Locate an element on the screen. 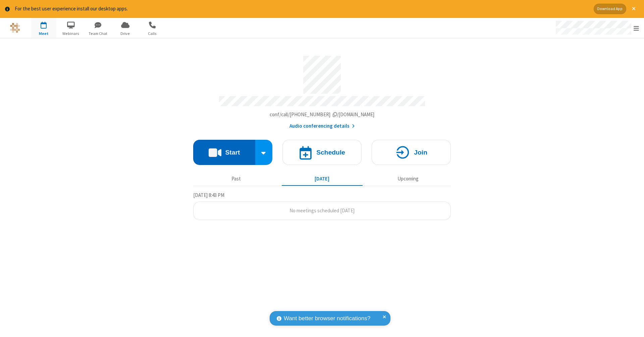 Image resolution: width=644 pixels, height=337 pixels. h4: Join is located at coordinates (421, 152).